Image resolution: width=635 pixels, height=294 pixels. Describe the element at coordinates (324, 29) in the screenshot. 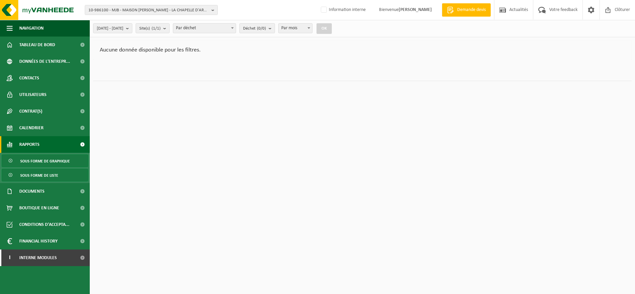

I see `button: OK` at that location.